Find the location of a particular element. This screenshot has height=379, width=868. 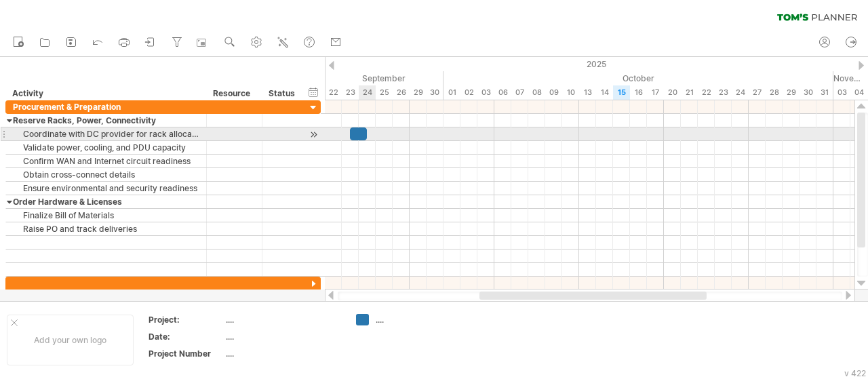

div: Wednesday, 22 October 2025 is located at coordinates (705, 92).